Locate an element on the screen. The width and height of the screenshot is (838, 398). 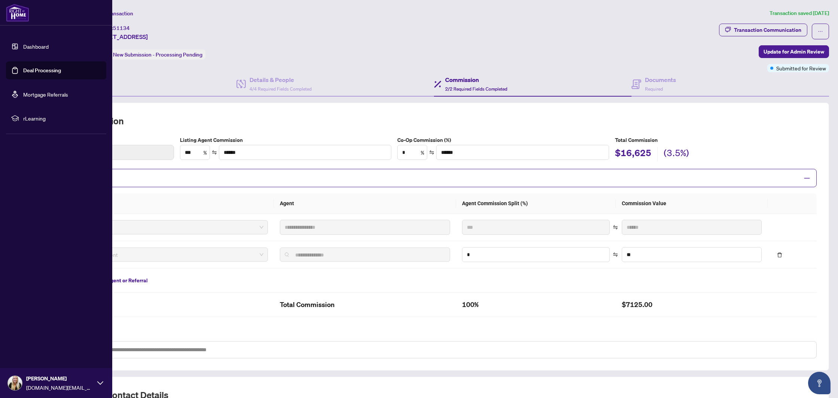
span: Submitted for Review is located at coordinates (801, 68).